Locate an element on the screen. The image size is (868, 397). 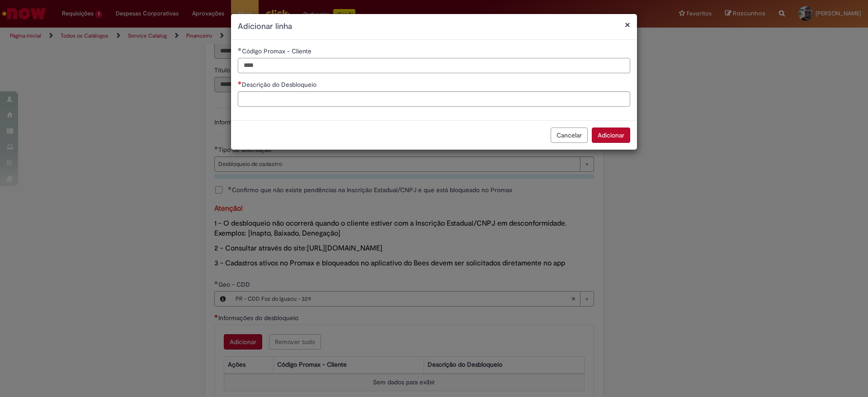
span: Descrição do Desbloqueio is located at coordinates (280, 84).